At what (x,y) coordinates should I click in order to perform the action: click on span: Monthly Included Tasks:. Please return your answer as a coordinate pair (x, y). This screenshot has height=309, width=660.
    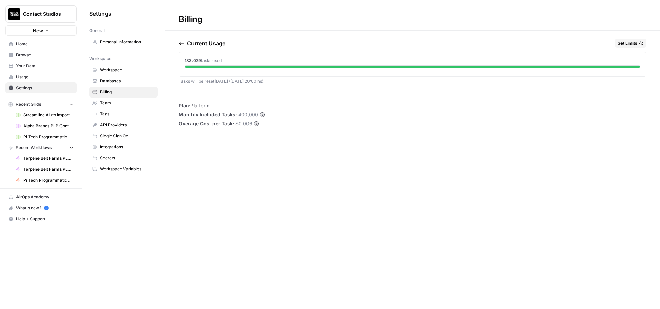
    Looking at the image, I should click on (208, 115).